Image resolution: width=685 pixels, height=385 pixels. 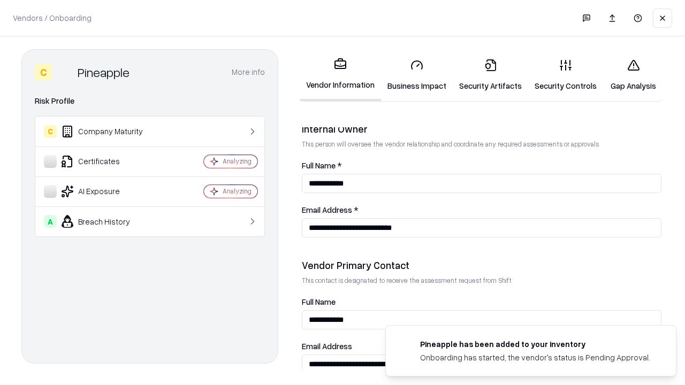 What do you see at coordinates (482, 265) in the screenshot?
I see `div: Vendor Primary Contact` at bounding box center [482, 265].